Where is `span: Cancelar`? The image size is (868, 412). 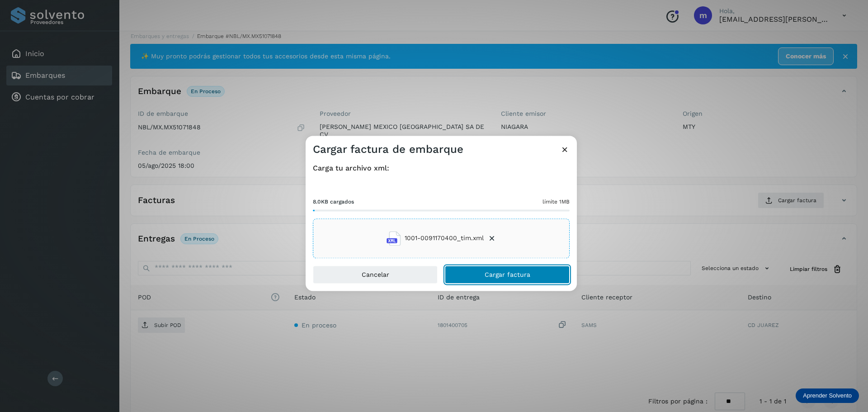
span: Cancelar is located at coordinates (376, 275).